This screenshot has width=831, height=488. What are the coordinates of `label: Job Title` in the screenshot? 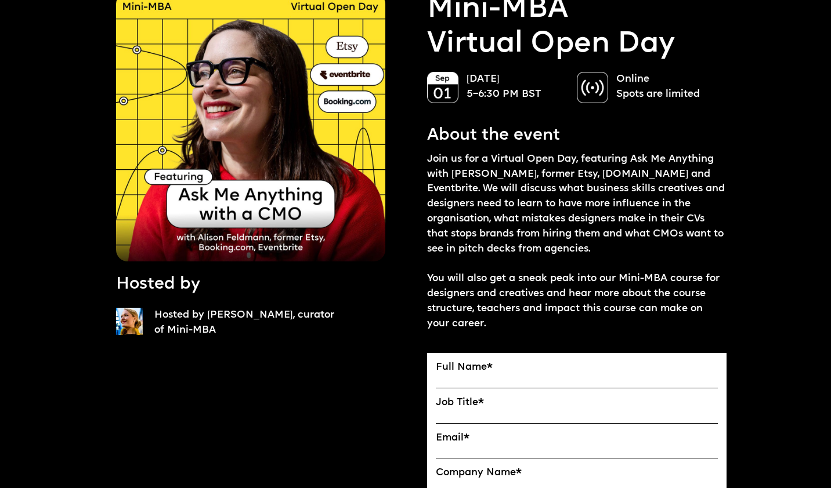 It's located at (577, 403).